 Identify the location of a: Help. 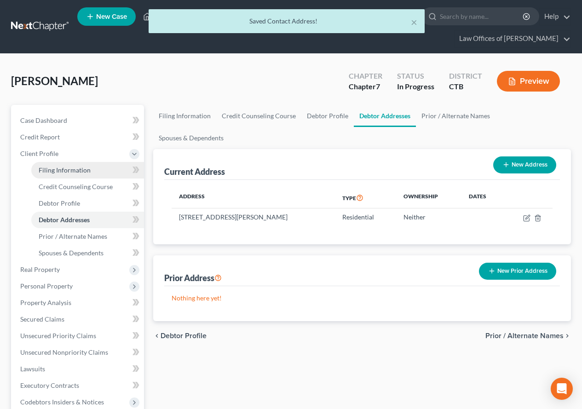
(555, 17).